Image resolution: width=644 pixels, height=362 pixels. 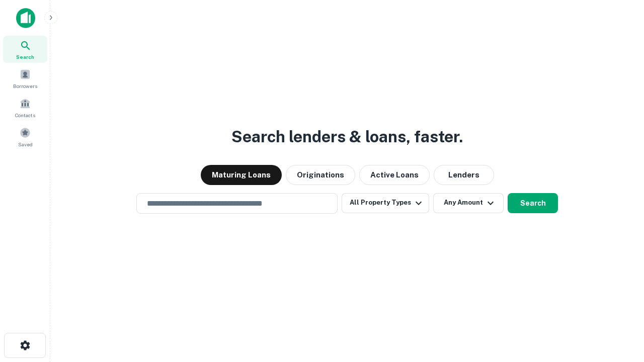 What do you see at coordinates (25, 115) in the screenshot?
I see `span: Contacts` at bounding box center [25, 115].